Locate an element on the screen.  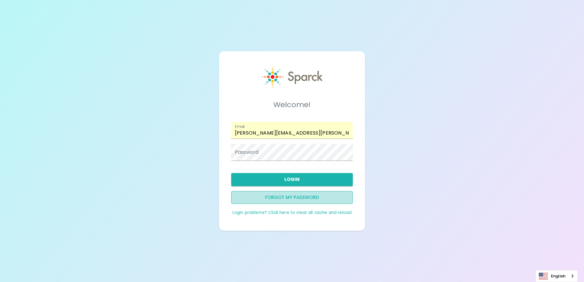
button: Login is located at coordinates (292, 179).